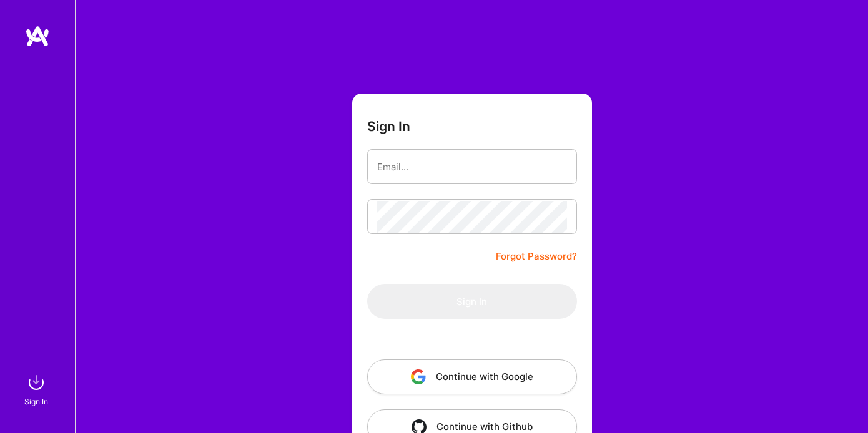 Image resolution: width=868 pixels, height=433 pixels. I want to click on button: Continue with Google, so click(472, 377).